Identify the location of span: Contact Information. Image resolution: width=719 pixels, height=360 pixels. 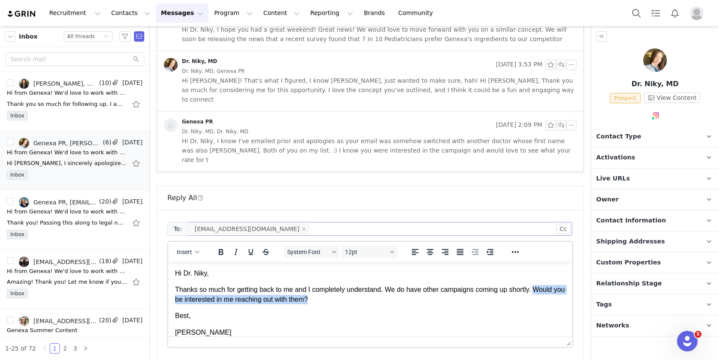
(631, 221).